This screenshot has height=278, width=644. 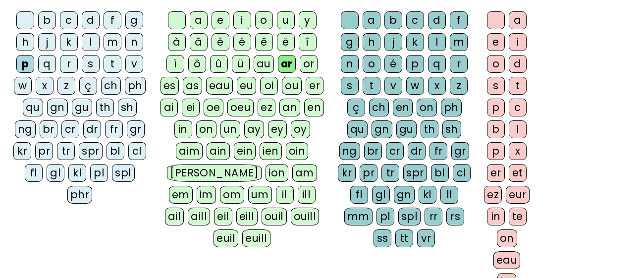 What do you see at coordinates (449, 195) in the screenshot?
I see `div: ll` at bounding box center [449, 195].